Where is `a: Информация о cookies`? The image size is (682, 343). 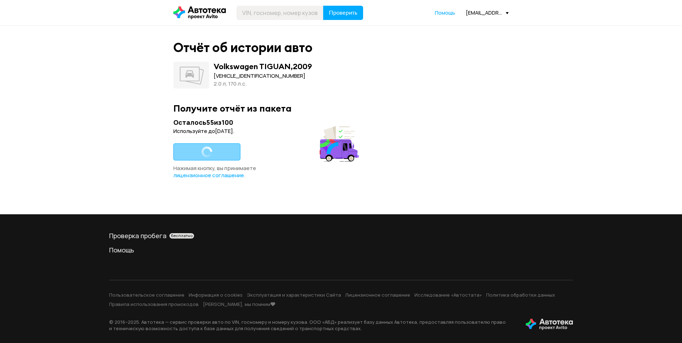 a: Информация о cookies is located at coordinates (216, 295).